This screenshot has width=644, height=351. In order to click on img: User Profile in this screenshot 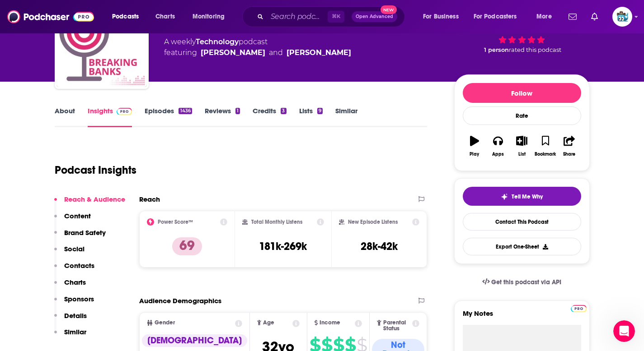, I will do `click(622, 17)`.